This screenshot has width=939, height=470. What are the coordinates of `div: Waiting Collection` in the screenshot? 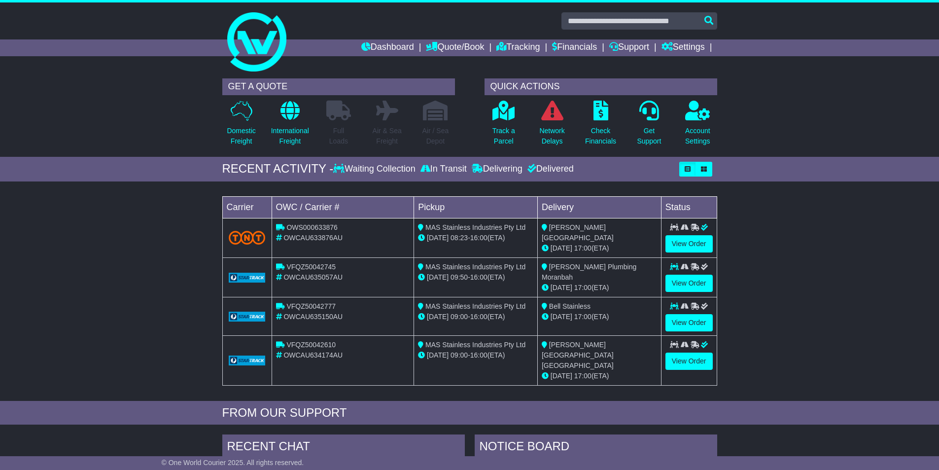 It's located at (375, 169).